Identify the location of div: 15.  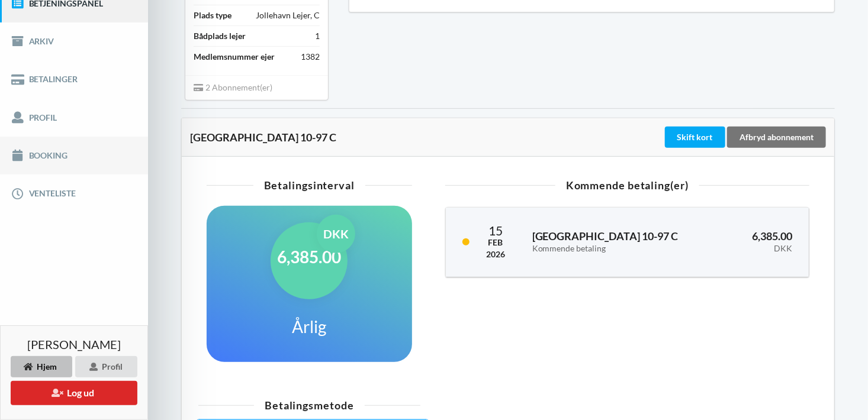
(496, 230).